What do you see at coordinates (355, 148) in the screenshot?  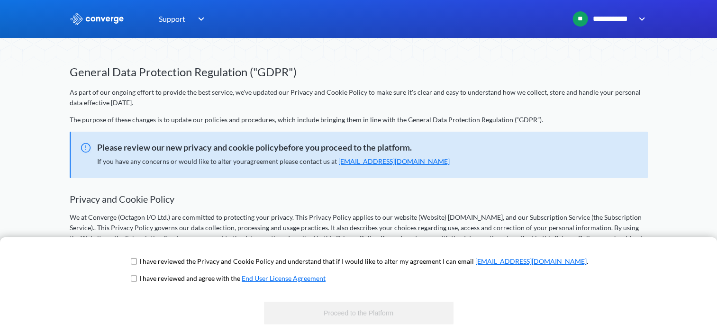 I see `span: Please review our new privacy and cookie policybefore you proceed to the platform.` at bounding box center [355, 148].